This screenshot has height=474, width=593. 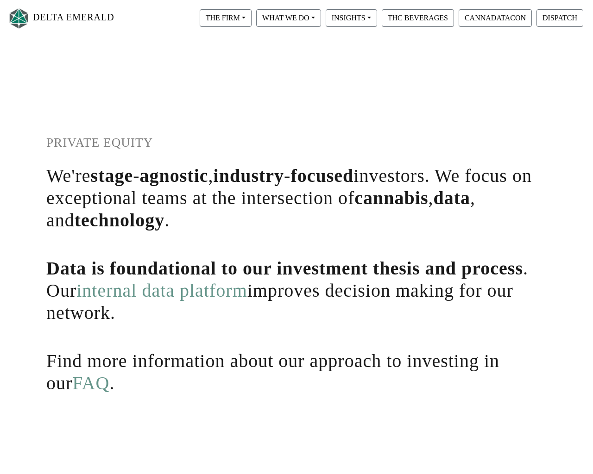 What do you see at coordinates (162, 291) in the screenshot?
I see `a: internal data platform` at bounding box center [162, 291].